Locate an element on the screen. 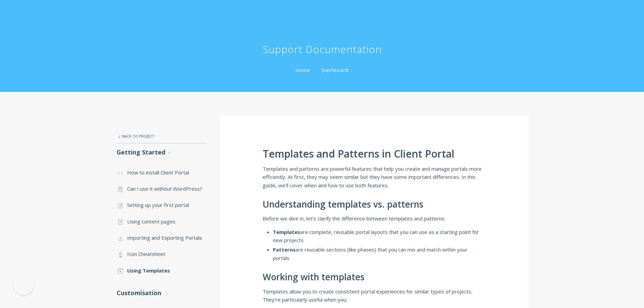  p: Templates allow you to create consistent portal experiences for similar types of projects. They'r... is located at coordinates (373, 296).